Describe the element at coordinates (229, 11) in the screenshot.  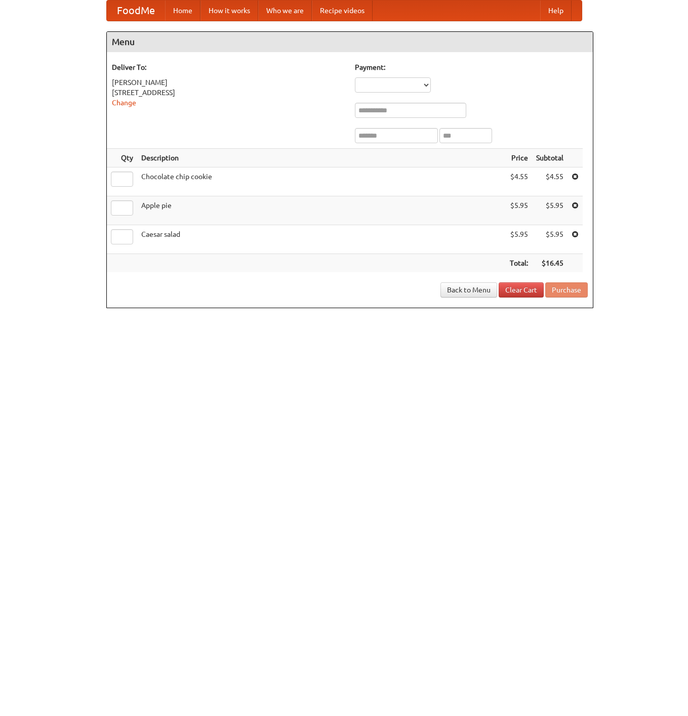
I see `a: How it works` at that location.